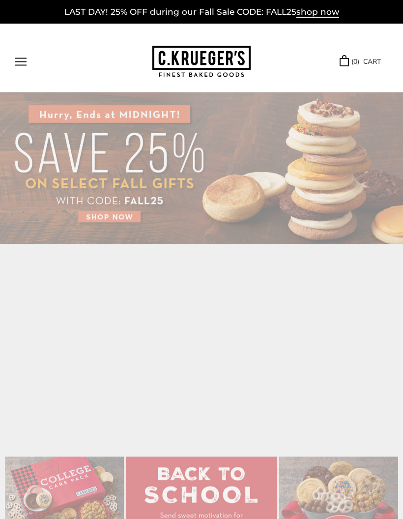 Image resolution: width=403 pixels, height=519 pixels. What do you see at coordinates (317, 12) in the screenshot?
I see `span: shop now` at bounding box center [317, 12].